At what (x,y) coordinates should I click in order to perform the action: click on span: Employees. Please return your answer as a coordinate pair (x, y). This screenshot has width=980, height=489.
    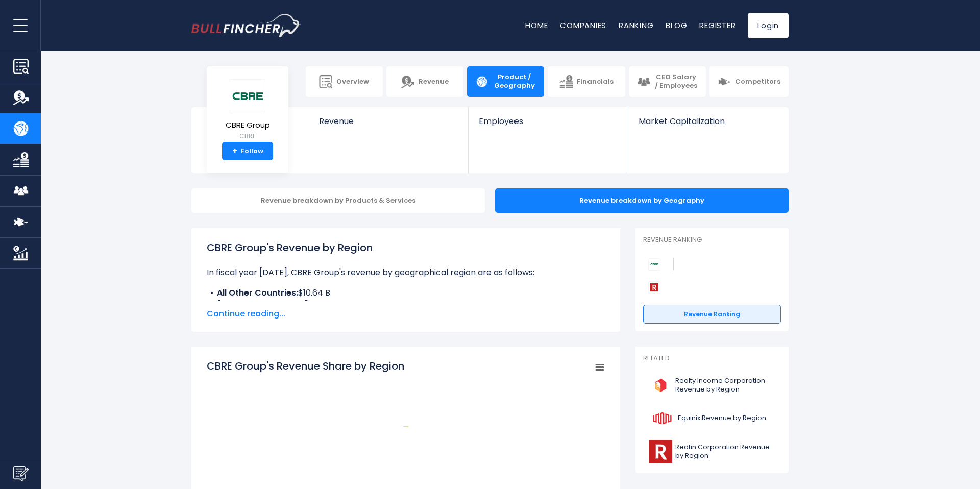
    Looking at the image, I should click on (547, 121).